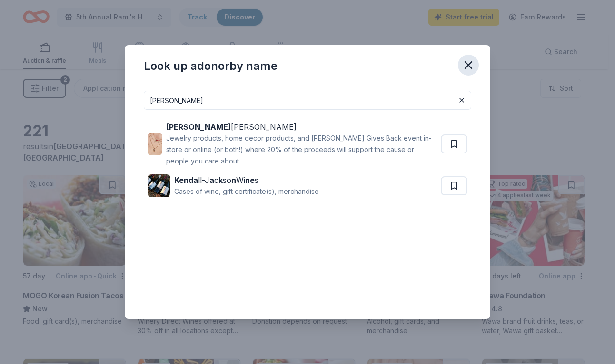 Image resolution: width=615 pixels, height=364 pixels. Describe the element at coordinates (220, 180) in the screenshot. I see `strong: k` at that location.